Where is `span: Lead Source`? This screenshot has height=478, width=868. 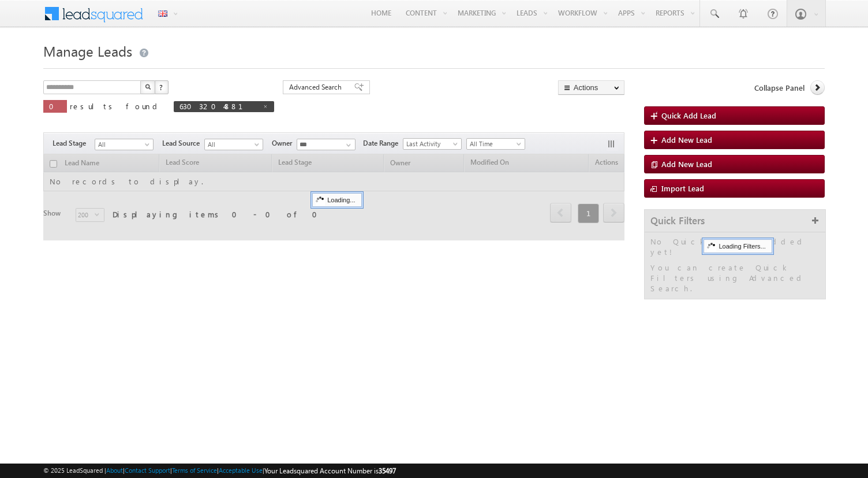
span: Lead Source is located at coordinates (183, 143).